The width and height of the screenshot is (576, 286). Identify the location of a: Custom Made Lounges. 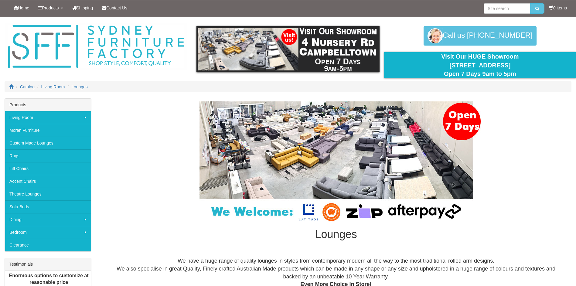
(48, 143).